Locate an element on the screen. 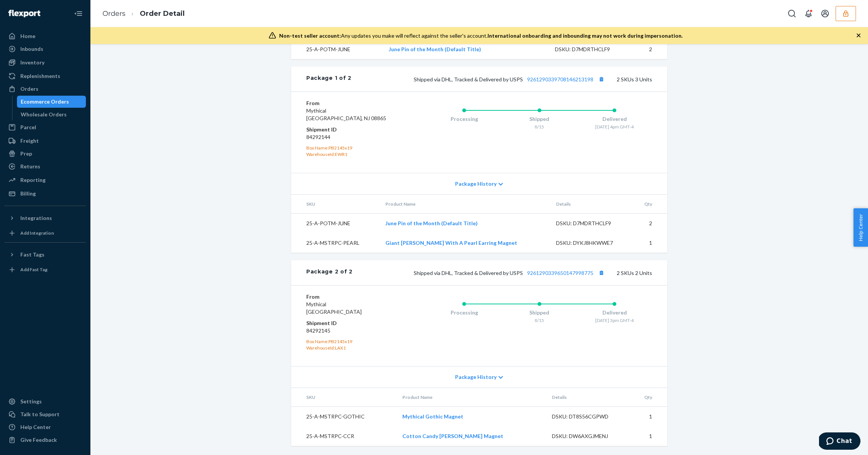  div: DSKU: DW6AXGJMENJ is located at coordinates (587, 436).